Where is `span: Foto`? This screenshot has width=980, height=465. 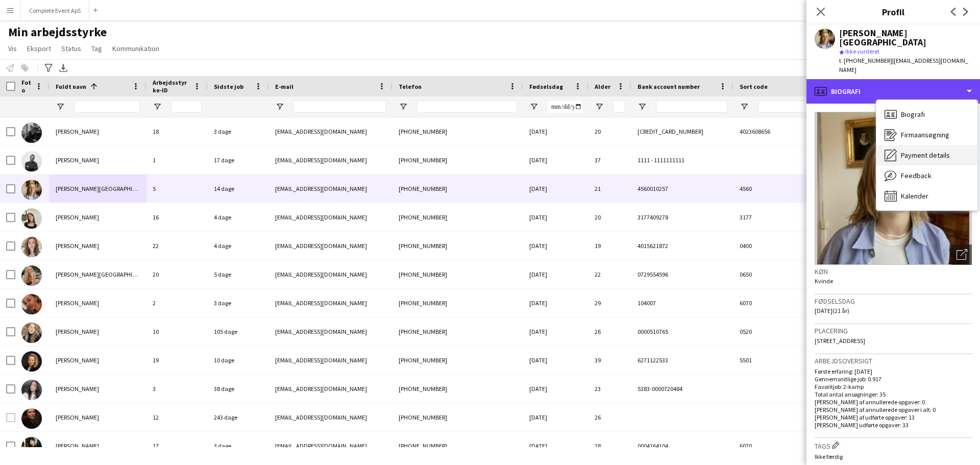
span: Foto is located at coordinates (26, 87).